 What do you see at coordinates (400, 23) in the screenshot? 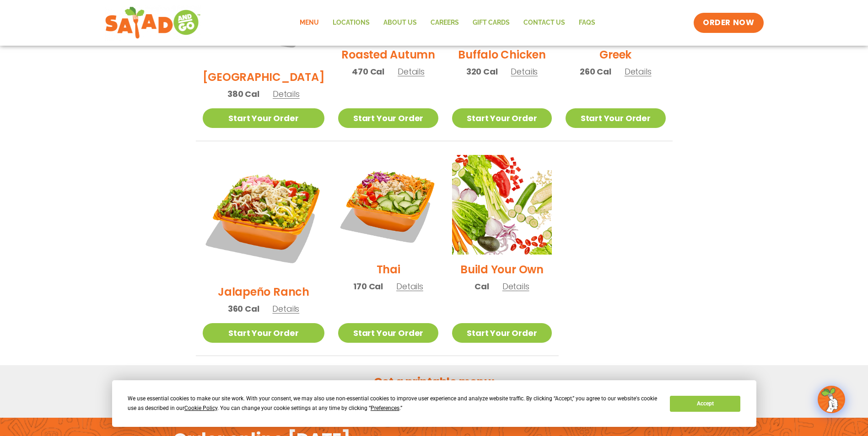
I see `a: About Us` at bounding box center [400, 23].